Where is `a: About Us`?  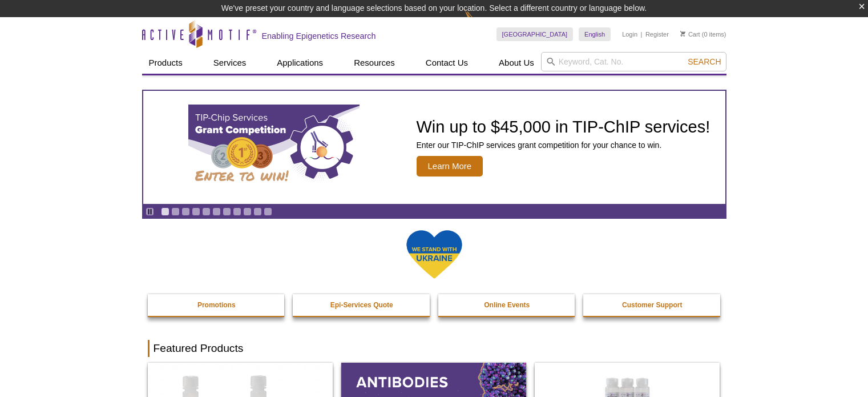 a: About Us is located at coordinates (516, 63).